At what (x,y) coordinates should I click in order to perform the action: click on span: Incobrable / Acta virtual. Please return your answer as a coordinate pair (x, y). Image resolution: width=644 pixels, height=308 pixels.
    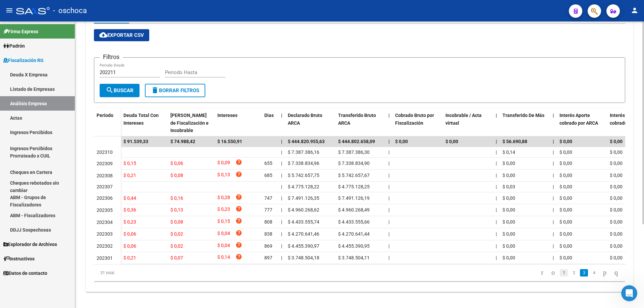
    Looking at the image, I should click on (463, 119).